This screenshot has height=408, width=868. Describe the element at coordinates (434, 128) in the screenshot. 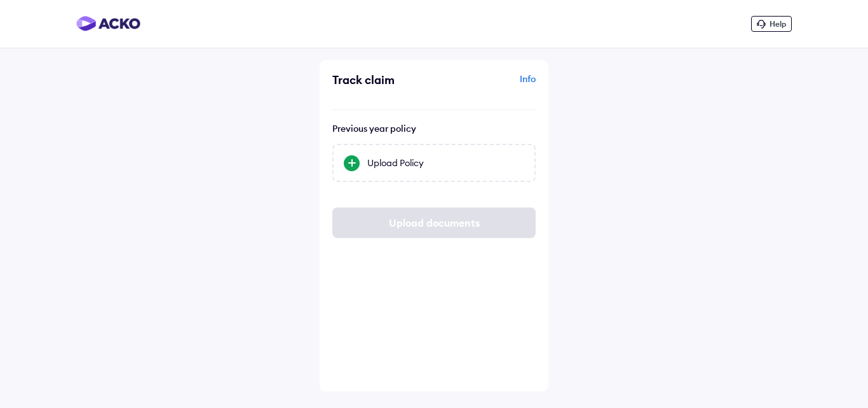

I see `div: Previous year policy` at that location.